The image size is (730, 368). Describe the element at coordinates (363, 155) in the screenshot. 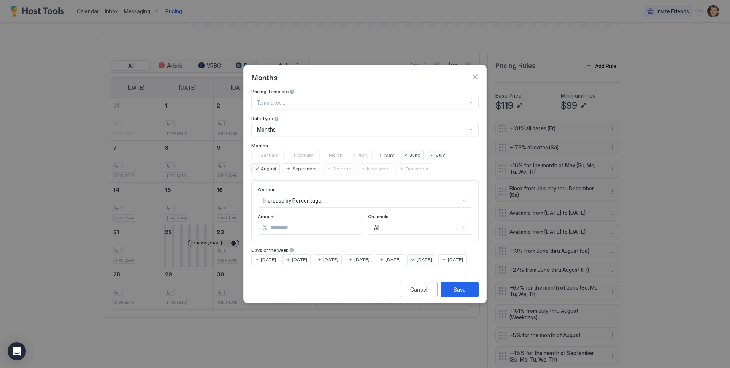

I see `span: April` at that location.